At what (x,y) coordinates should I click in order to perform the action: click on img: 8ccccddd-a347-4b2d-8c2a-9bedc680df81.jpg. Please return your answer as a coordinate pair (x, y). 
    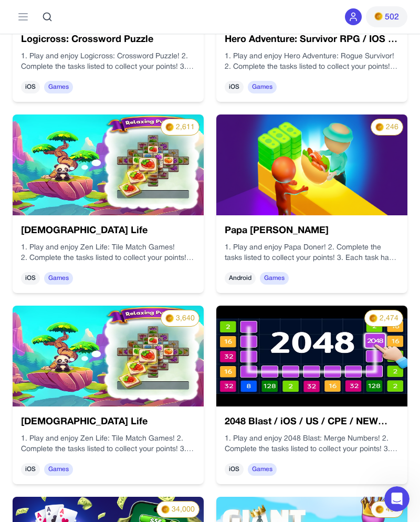
    Looking at the image, I should click on (108, 165).